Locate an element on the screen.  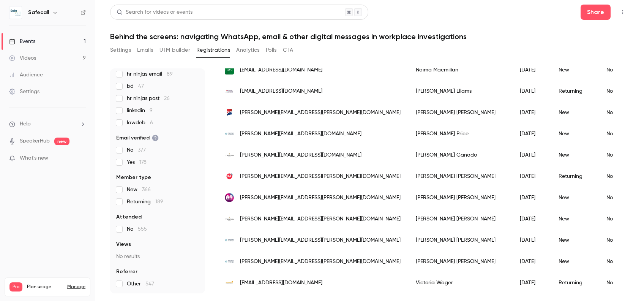
img: ports.je is located at coordinates (229, 112).